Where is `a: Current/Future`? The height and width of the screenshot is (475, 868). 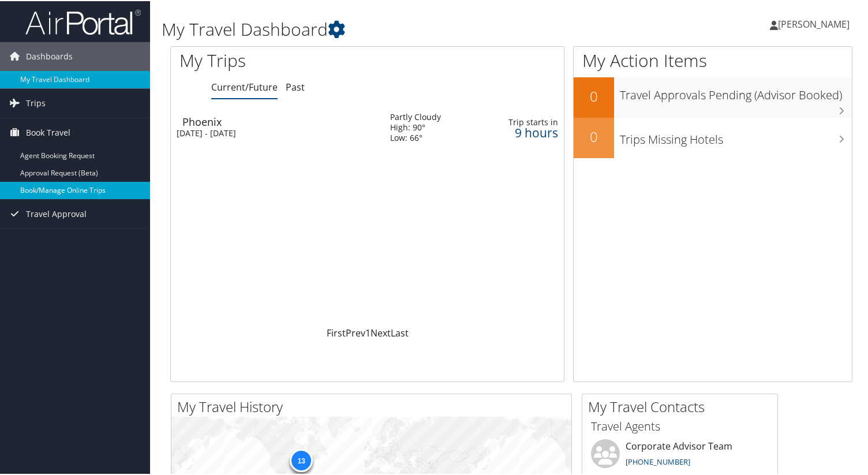 a: Current/Future is located at coordinates (244, 86).